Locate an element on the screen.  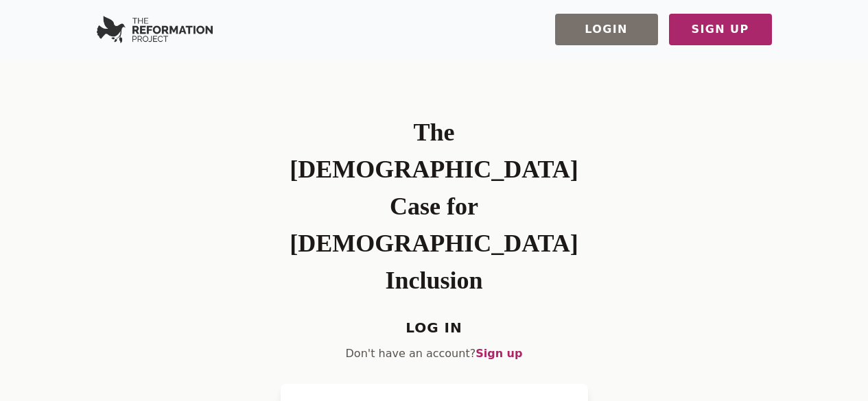
span: Sign Up is located at coordinates (720, 29).